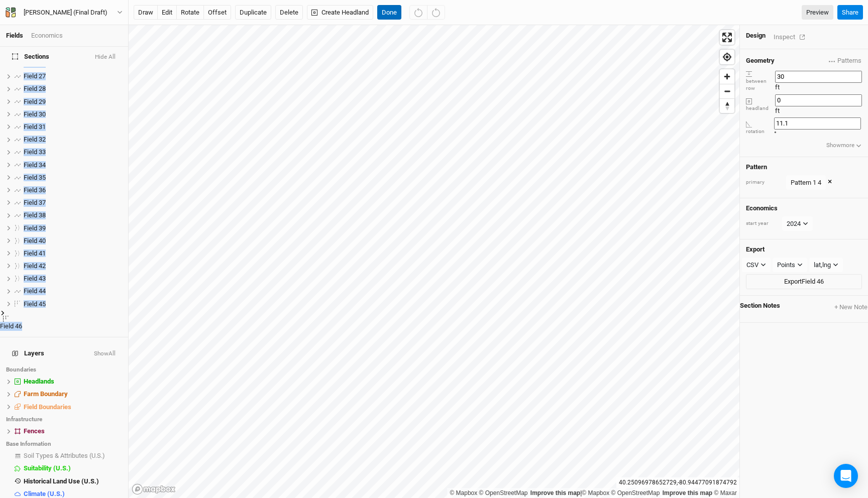 Image resolution: width=868 pixels, height=498 pixels. Describe the element at coordinates (65, 13) in the screenshot. I see `div: Coffelt (Final Draft)` at that location.